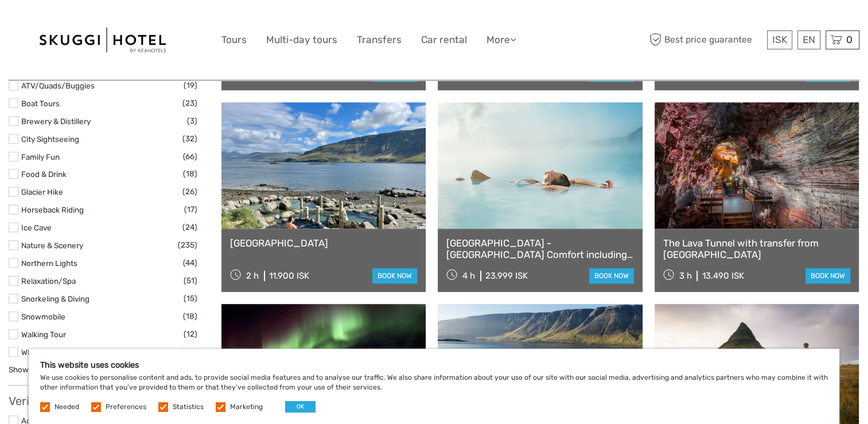 This screenshot has height=424, width=868. I want to click on a: City Sightseeing, so click(50, 139).